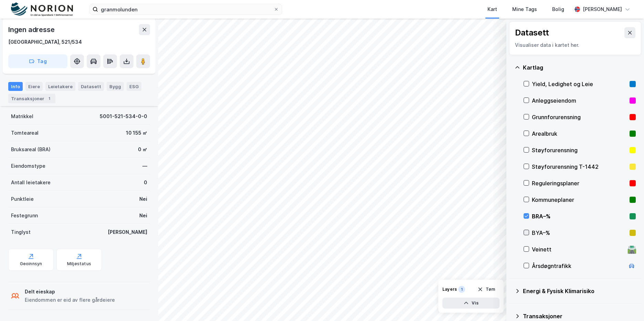 The height and width of the screenshot is (321, 644). Describe the element at coordinates (558, 10) in the screenshot. I see `div: Bolig` at that location.